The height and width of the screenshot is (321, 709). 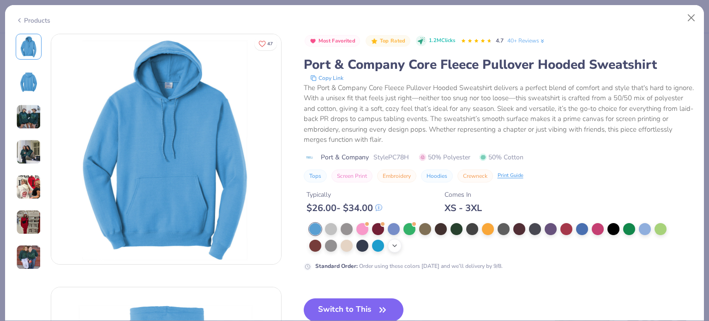 What do you see at coordinates (463, 208) in the screenshot?
I see `div: XS - 3XL` at bounding box center [463, 208].